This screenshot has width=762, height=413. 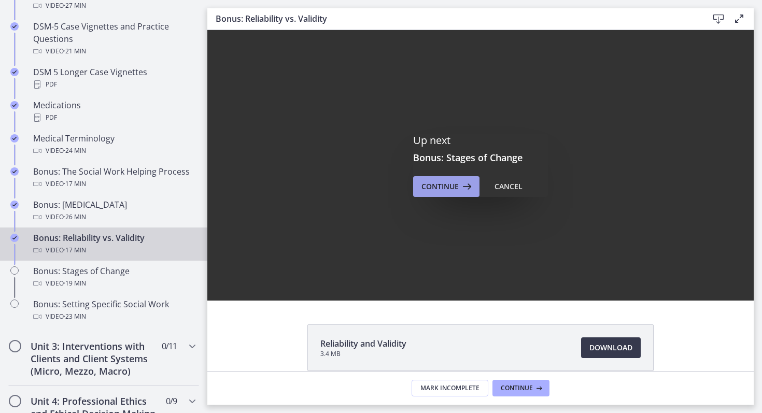 I want to click on div: DSM-5 Case Vignettes and Practice Questions, so click(x=114, y=39).